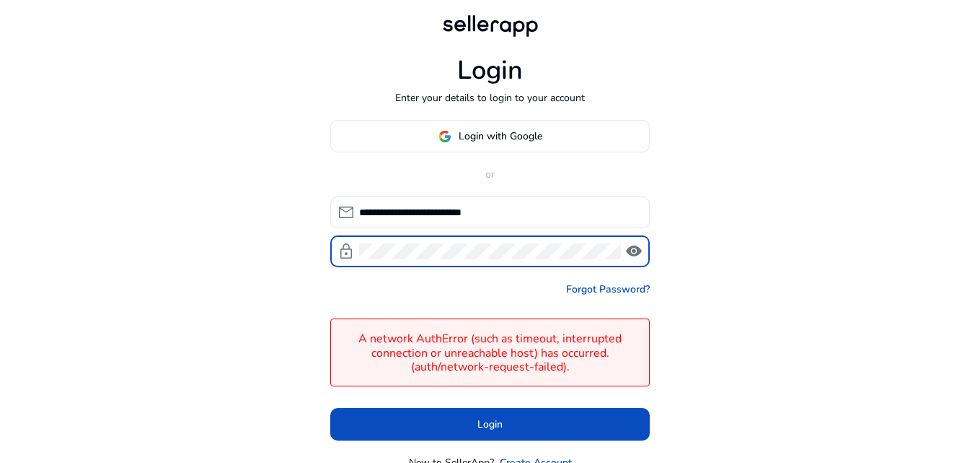 The image size is (980, 463). I want to click on img: google-logo.svg, so click(445, 136).